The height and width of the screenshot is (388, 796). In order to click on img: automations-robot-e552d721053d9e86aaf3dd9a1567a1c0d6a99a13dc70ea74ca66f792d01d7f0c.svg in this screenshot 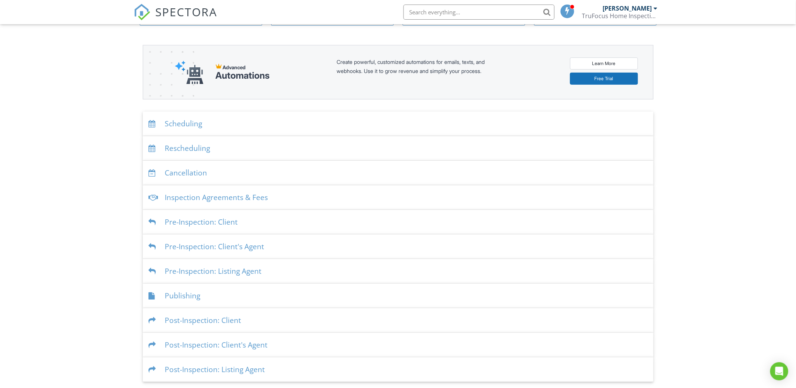, I will do `click(189, 72)`.